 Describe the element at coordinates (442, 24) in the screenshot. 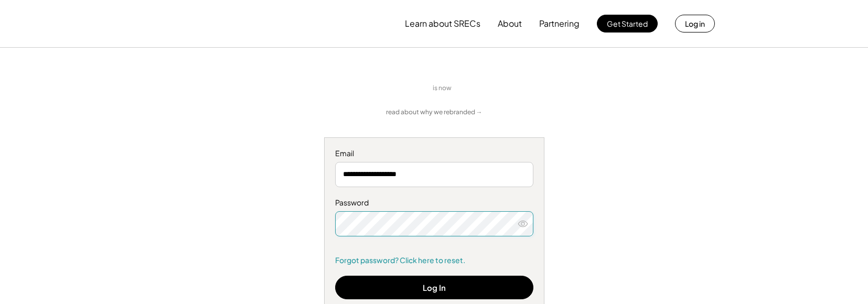

I see `button: Learn about SRECs` at that location.